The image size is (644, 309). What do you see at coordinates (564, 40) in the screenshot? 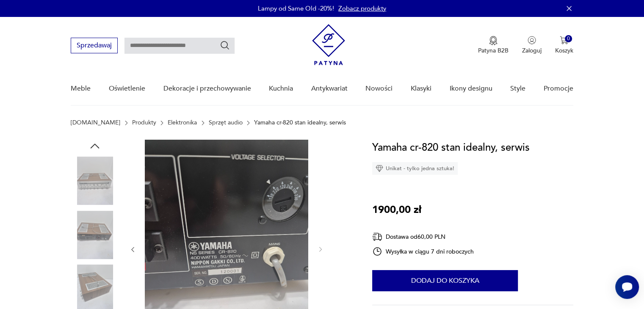
I see `img: Ikona koszyka` at bounding box center [564, 40].